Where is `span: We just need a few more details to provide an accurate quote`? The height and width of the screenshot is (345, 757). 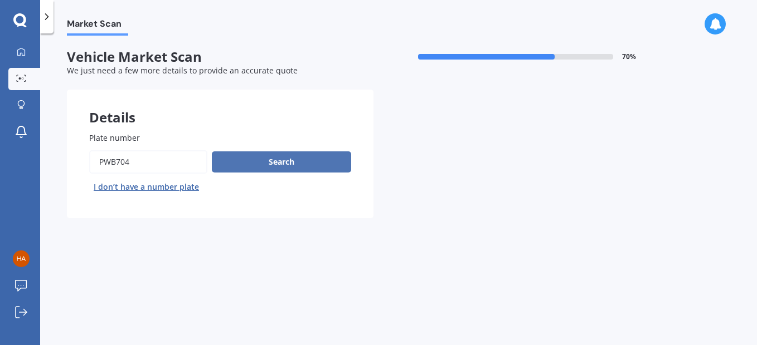
span: We just need a few more details to provide an accurate quote is located at coordinates (182, 70).